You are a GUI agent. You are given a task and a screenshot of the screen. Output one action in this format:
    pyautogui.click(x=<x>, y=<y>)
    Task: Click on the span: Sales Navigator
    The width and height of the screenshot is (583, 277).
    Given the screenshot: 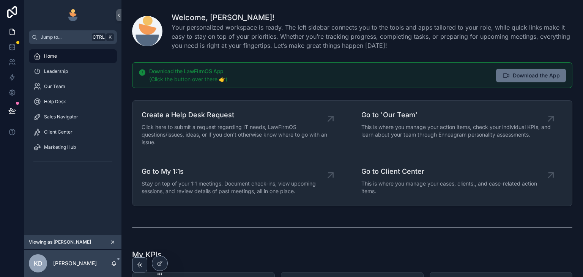 What is the action you would take?
    pyautogui.click(x=61, y=117)
    